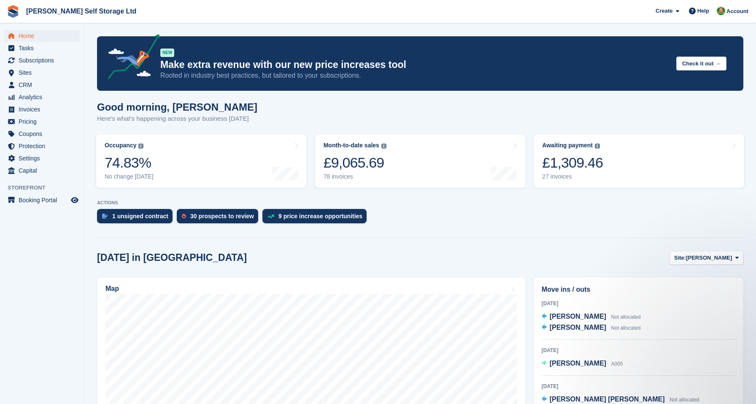 The image size is (756, 404). Describe the element at coordinates (75, 200) in the screenshot. I see `a: Preview store` at that location.